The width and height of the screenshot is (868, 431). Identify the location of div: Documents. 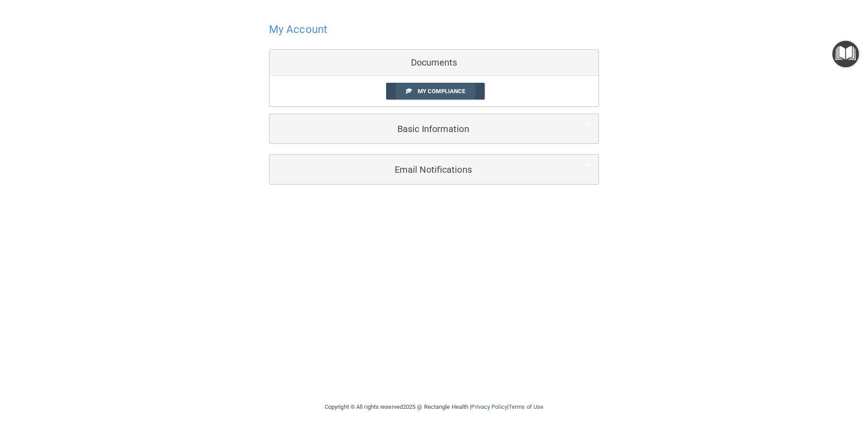
(434, 63).